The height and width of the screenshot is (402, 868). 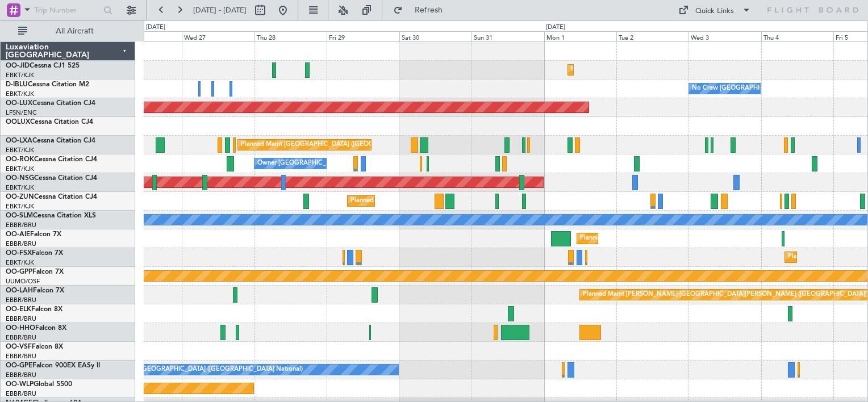 I want to click on a: OO-SLMCessna Citation XLS, so click(x=51, y=216).